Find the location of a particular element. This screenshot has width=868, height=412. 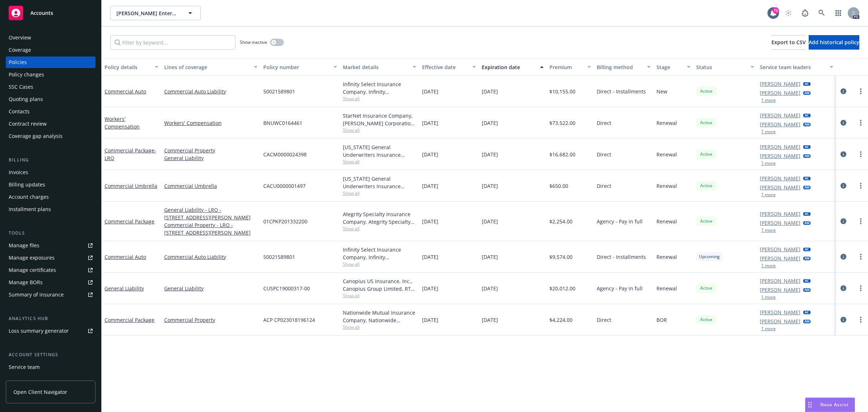

a: Coverage is located at coordinates (50, 50).